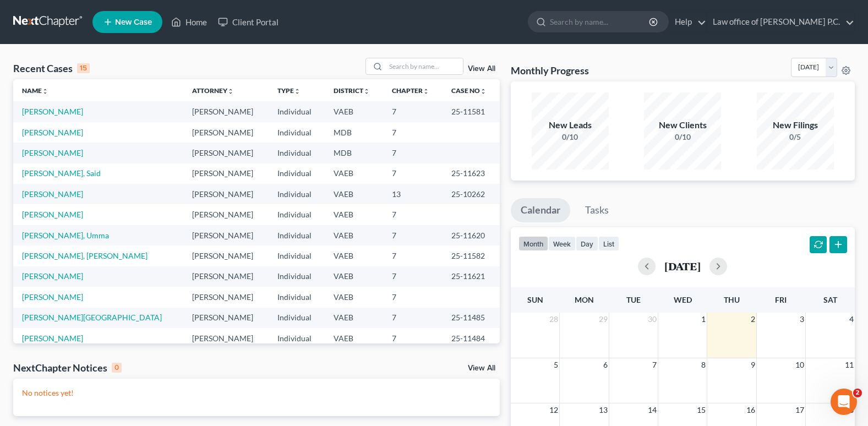  What do you see at coordinates (471, 111) in the screenshot?
I see `td: 25-11581` at bounding box center [471, 111].